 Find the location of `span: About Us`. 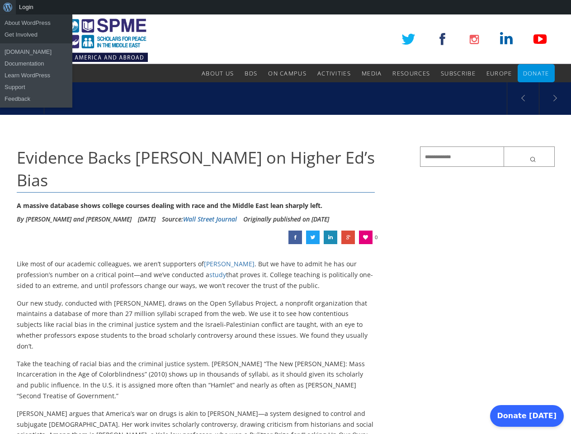

span: About Us is located at coordinates (218, 73).